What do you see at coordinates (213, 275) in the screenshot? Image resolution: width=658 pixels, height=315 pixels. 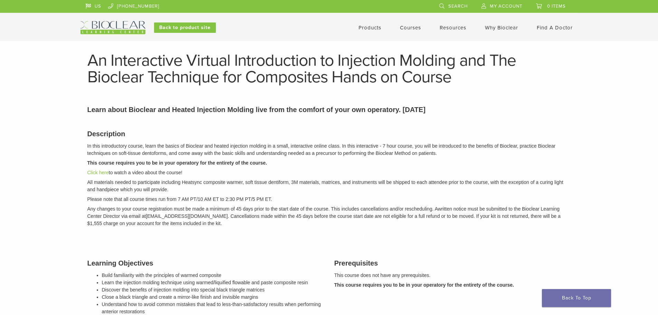 I see `li: Build familiarity with the principles of warmed composite` at bounding box center [213, 275].